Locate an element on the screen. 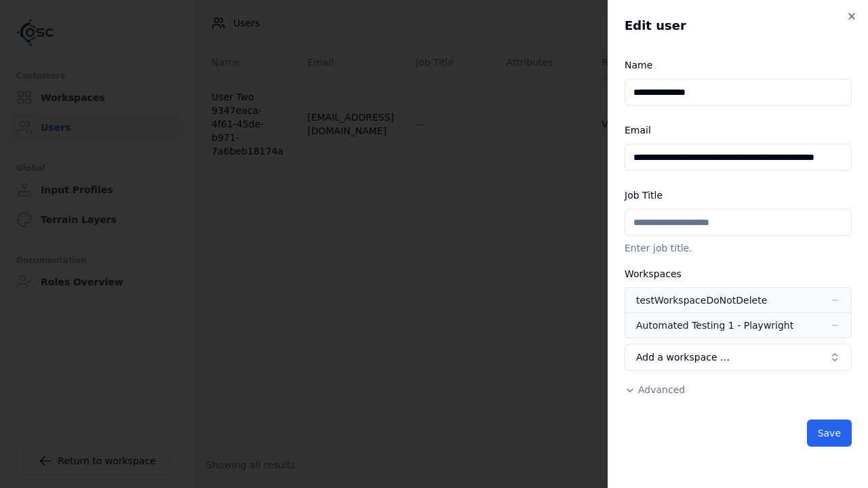 The height and width of the screenshot is (488, 868). button: Save is located at coordinates (829, 433).